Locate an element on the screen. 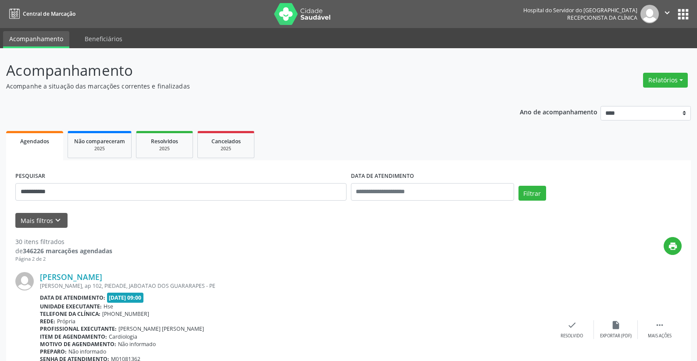 The image size is (697, 361). span: Cardiologia is located at coordinates (123, 337).